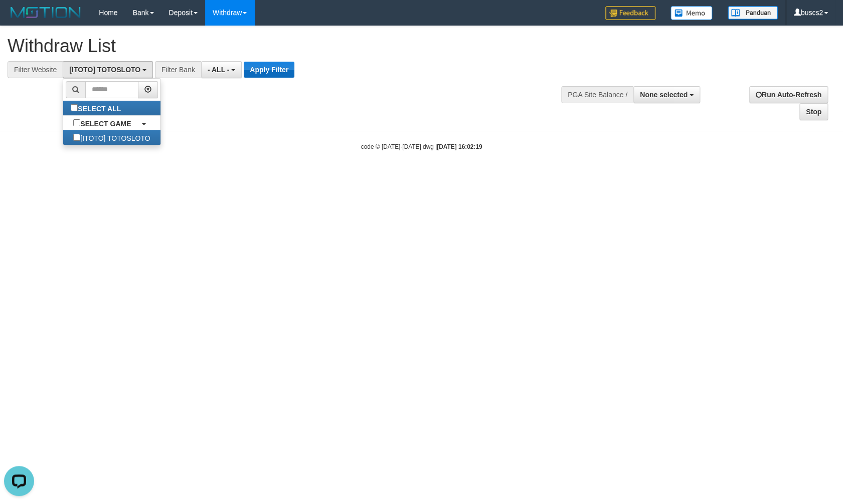 The height and width of the screenshot is (504, 843). I want to click on span: None selected, so click(663, 95).